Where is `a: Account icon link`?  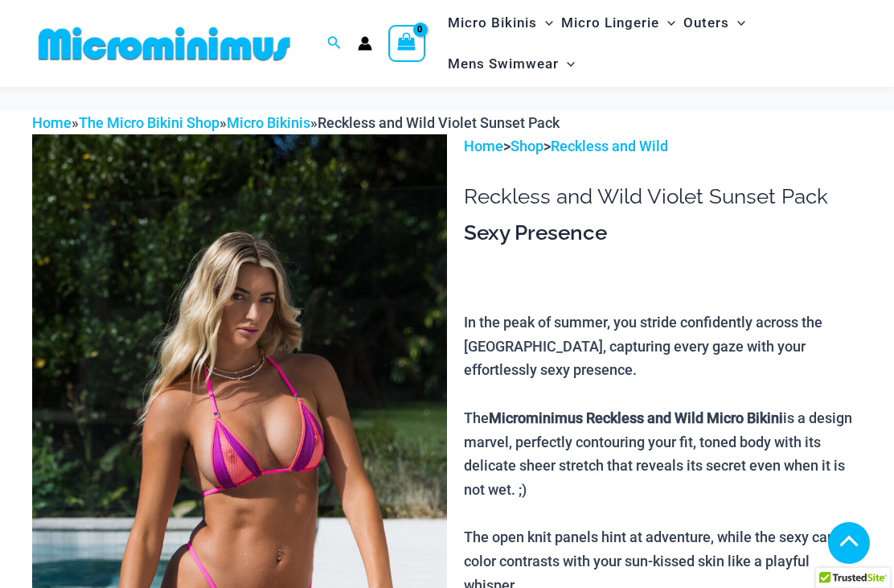
a: Account icon link is located at coordinates (365, 43).